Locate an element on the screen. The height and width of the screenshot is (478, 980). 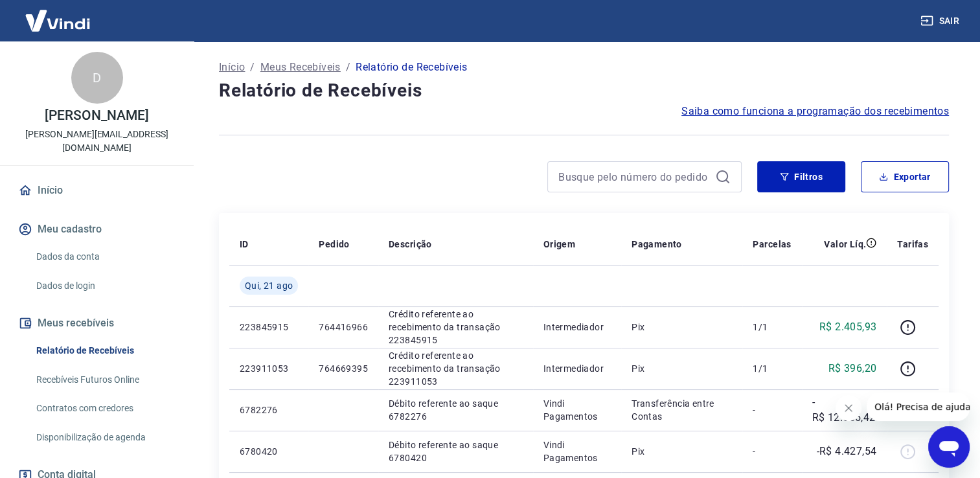
span: Qui, 21 ago is located at coordinates (268, 286).